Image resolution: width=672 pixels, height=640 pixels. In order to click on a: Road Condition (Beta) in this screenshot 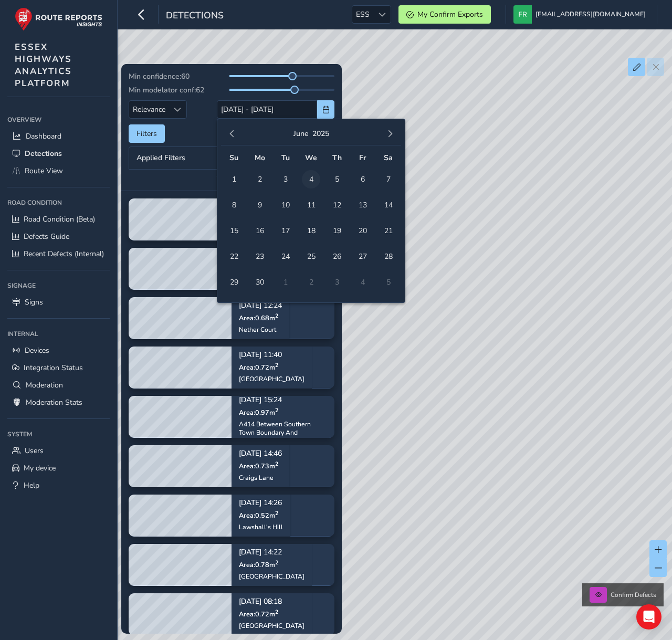, I will do `click(58, 219)`.